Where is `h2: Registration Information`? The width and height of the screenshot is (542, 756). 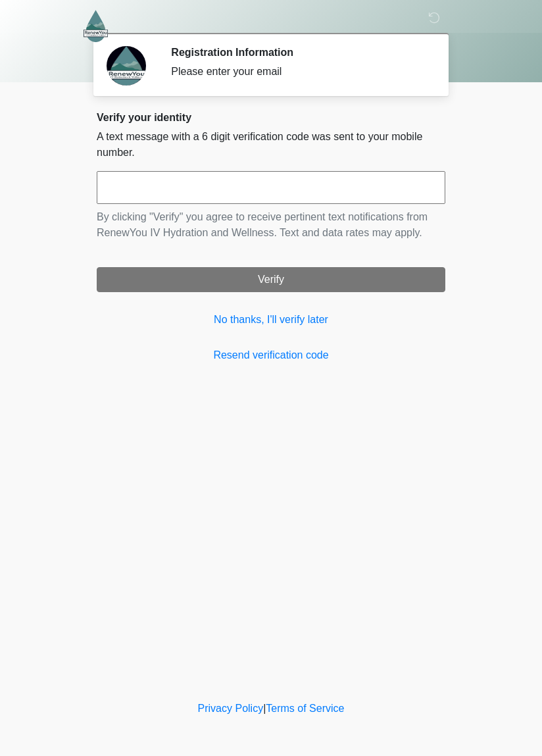
h2: Registration Information is located at coordinates (298, 52).